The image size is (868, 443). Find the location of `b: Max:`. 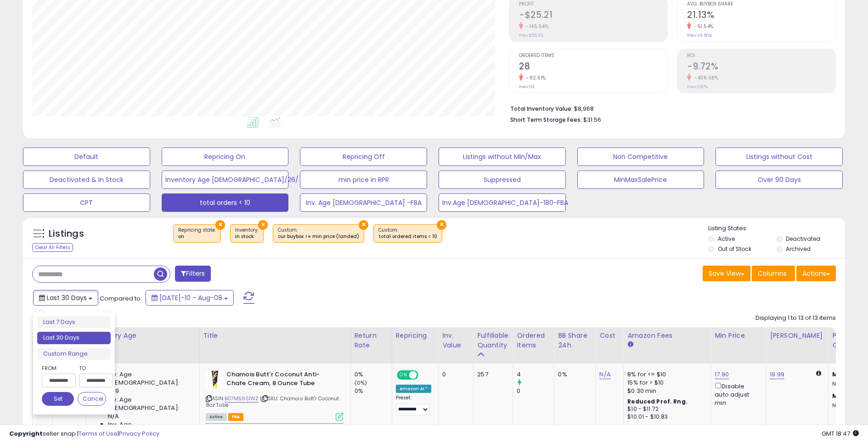

b: Max: is located at coordinates (840, 396).